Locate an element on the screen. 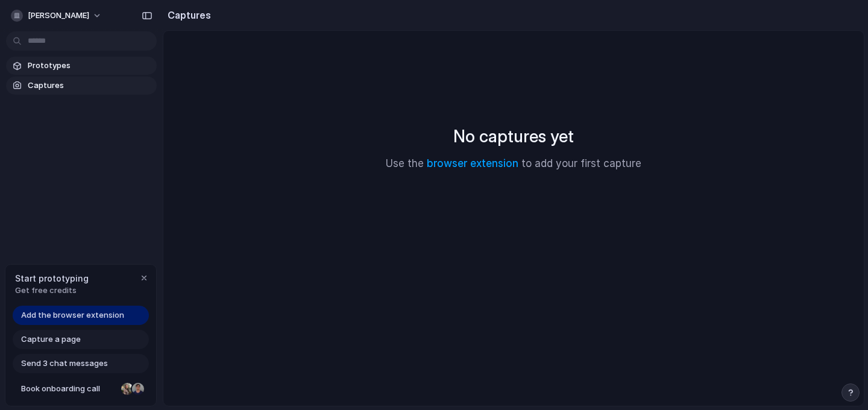  span: Add the browser extension is located at coordinates (72, 316).